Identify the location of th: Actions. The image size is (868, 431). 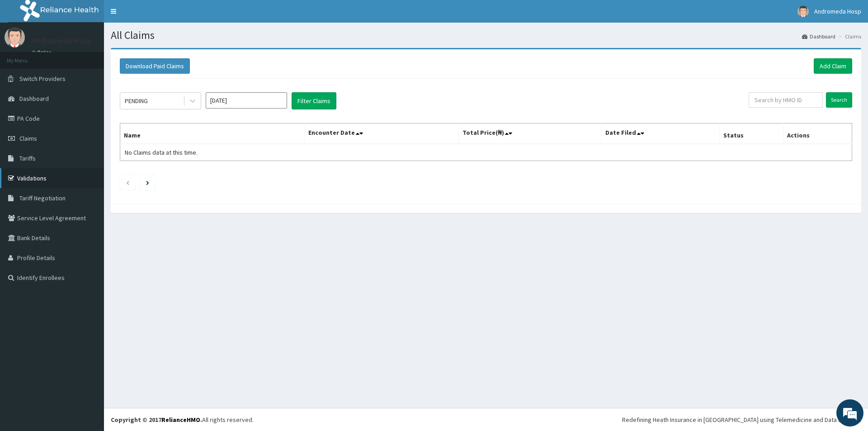
(817, 134).